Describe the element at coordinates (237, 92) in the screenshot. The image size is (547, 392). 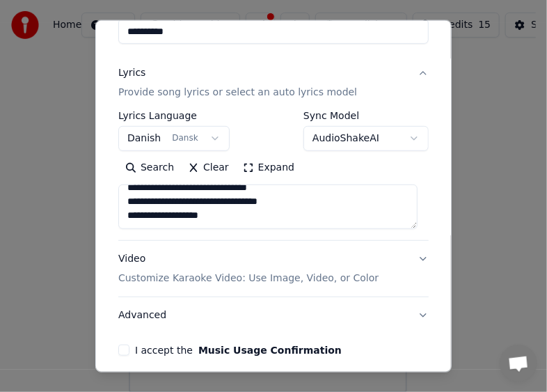
I see `p: Provide song lyrics or select an auto lyrics model` at that location.